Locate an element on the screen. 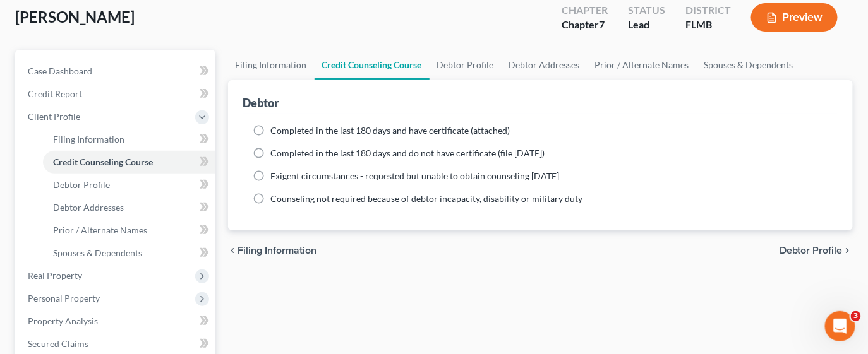 The width and height of the screenshot is (868, 354). div: Lead is located at coordinates (647, 25).